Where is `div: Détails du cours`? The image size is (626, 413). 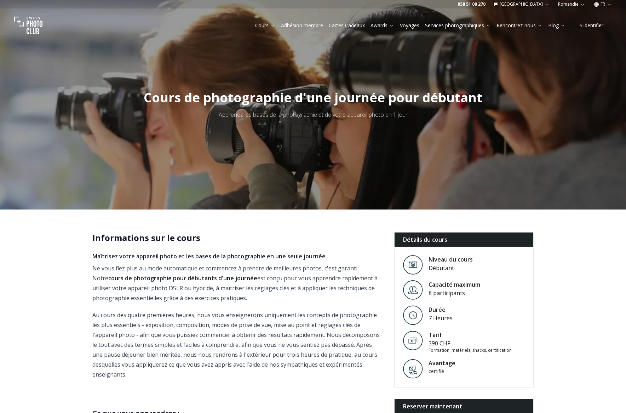 div: Détails du cours is located at coordinates (464, 240).